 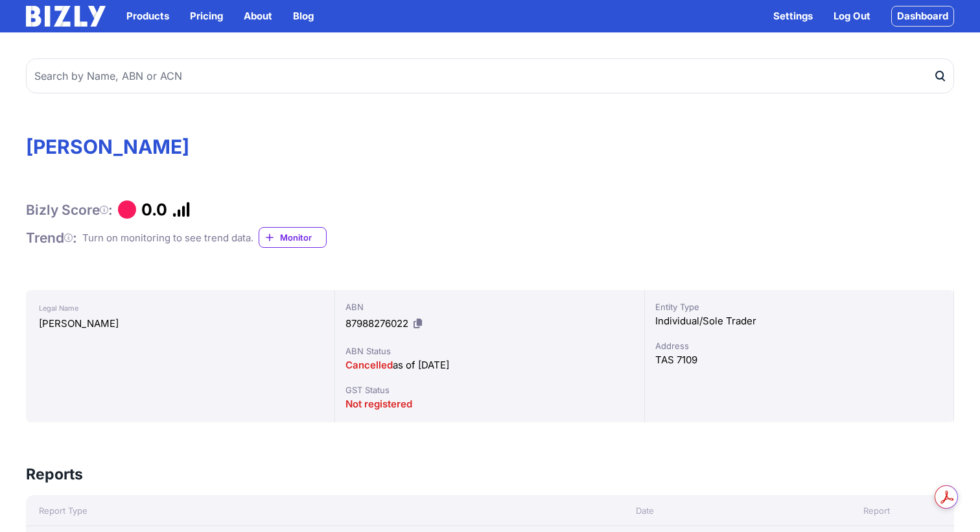 What do you see at coordinates (377, 323) in the screenshot?
I see `span: 87988276022` at bounding box center [377, 323].